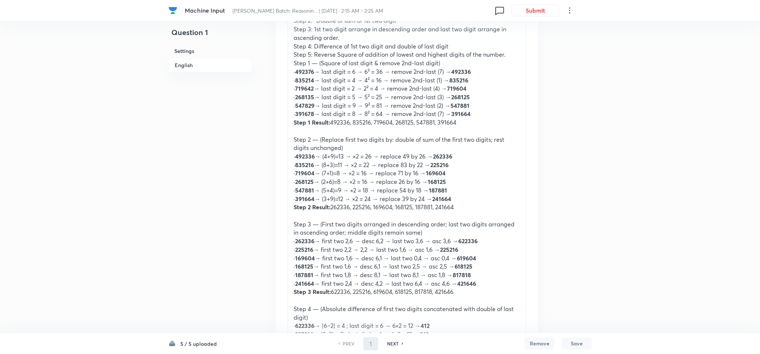 Image resolution: width=760 pixels, height=354 pixels. I want to click on p: · → last digit = 2 → 2² = 4 → remove 2nd-last (4) →, so click(407, 88).